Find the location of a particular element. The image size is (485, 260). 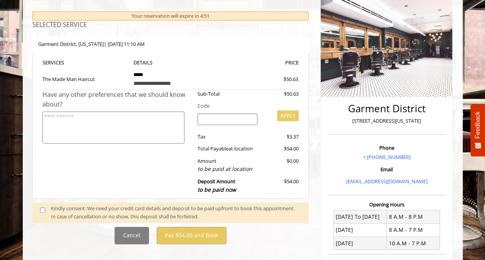

button: Feedback - Show survey is located at coordinates (478, 130).